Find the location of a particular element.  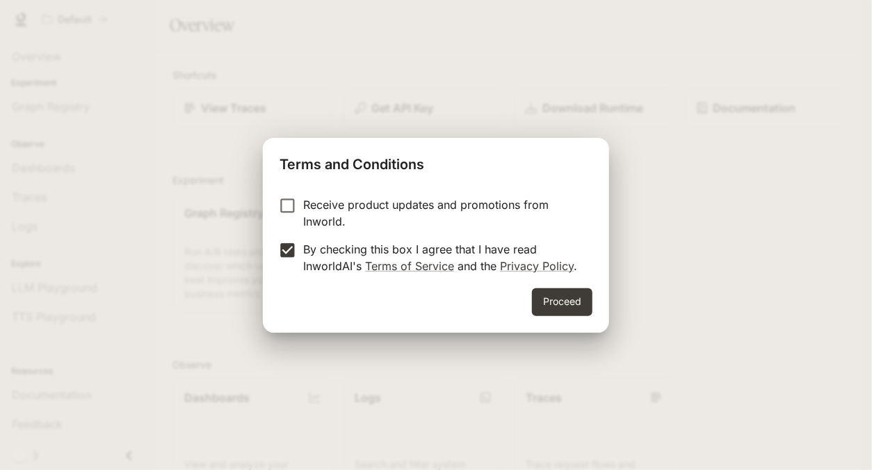

a: Terms of Service is located at coordinates (410, 266).